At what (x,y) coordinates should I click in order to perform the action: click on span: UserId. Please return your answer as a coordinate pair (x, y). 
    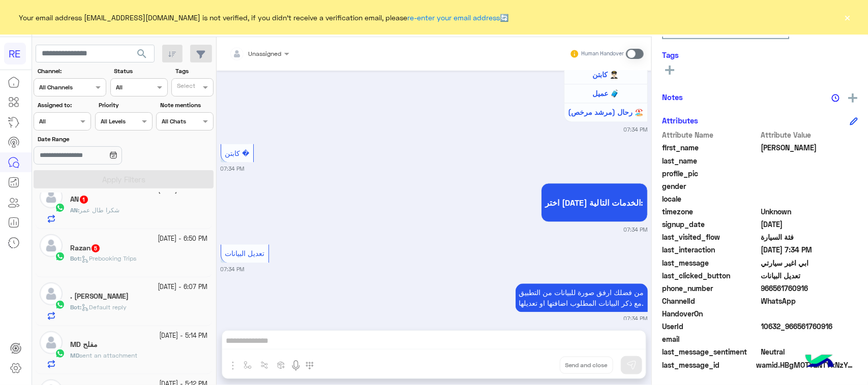
    Looking at the image, I should click on (710, 326).